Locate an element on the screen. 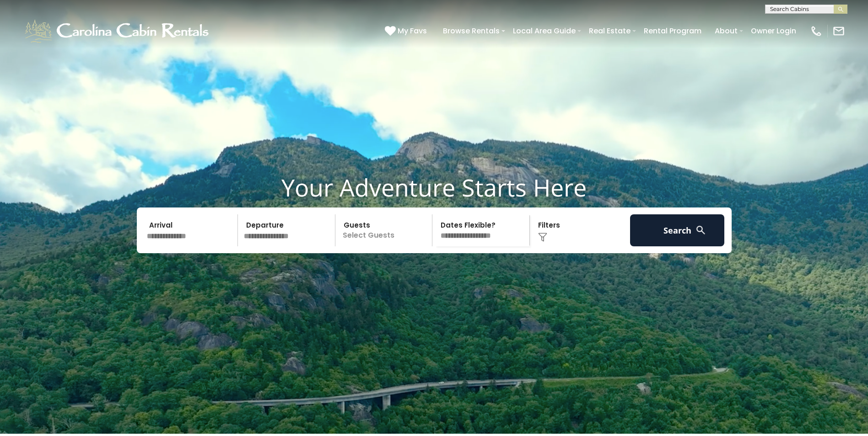 This screenshot has height=436, width=868. button: Search is located at coordinates (678, 231).